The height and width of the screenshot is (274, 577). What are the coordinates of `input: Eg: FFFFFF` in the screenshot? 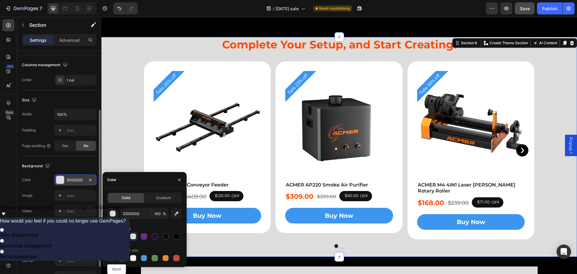 It's located at (136, 213).